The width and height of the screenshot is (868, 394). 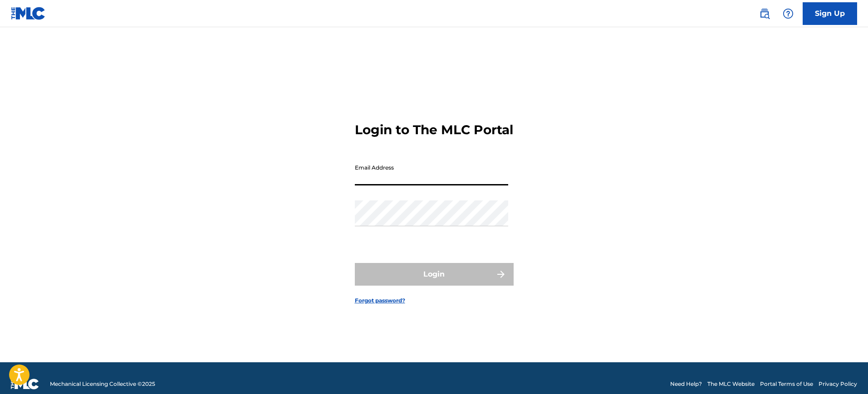 What do you see at coordinates (25, 385) in the screenshot?
I see `img: logo` at bounding box center [25, 385].